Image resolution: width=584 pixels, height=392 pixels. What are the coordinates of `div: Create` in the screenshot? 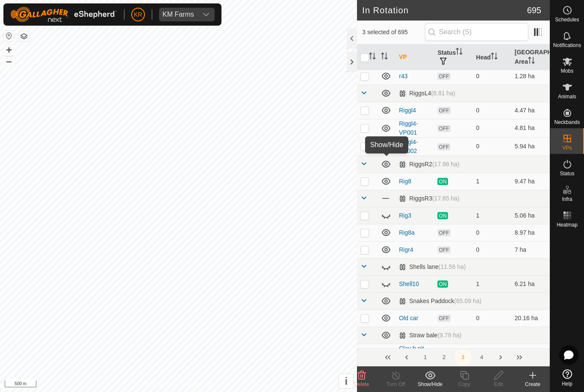 It's located at (533, 385).